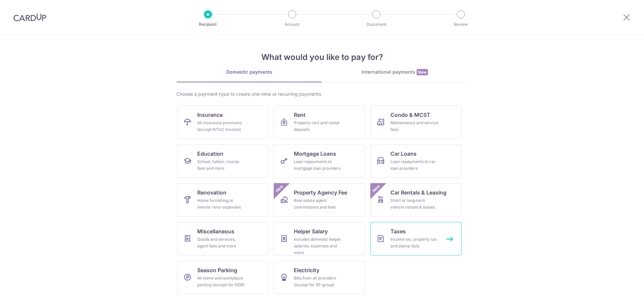 The height and width of the screenshot is (305, 644). What do you see at coordinates (292, 25) in the screenshot?
I see `p: Amount` at bounding box center [292, 25].